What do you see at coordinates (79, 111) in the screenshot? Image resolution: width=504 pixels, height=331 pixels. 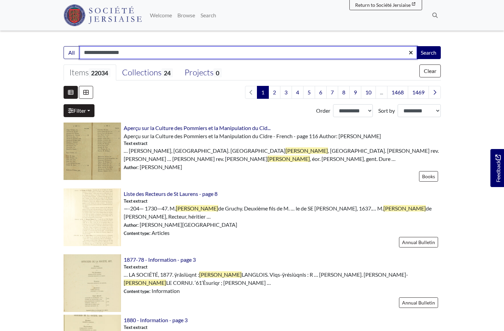 I see `a: Filter` at bounding box center [79, 111].